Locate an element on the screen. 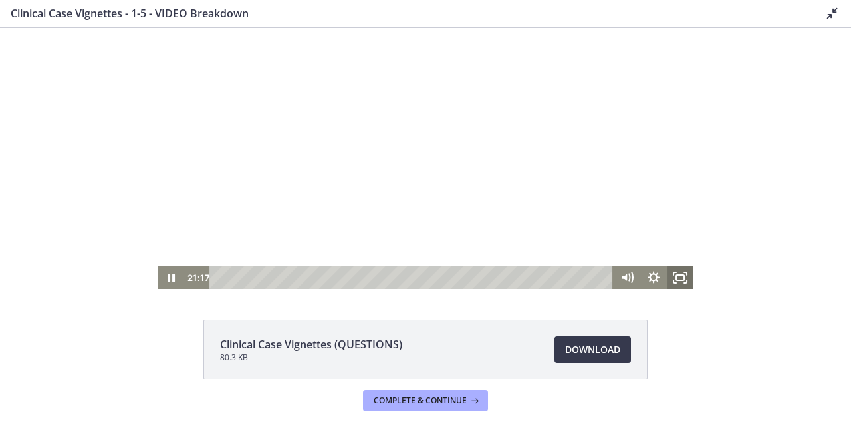  button: Complete & continue is located at coordinates (425, 401).